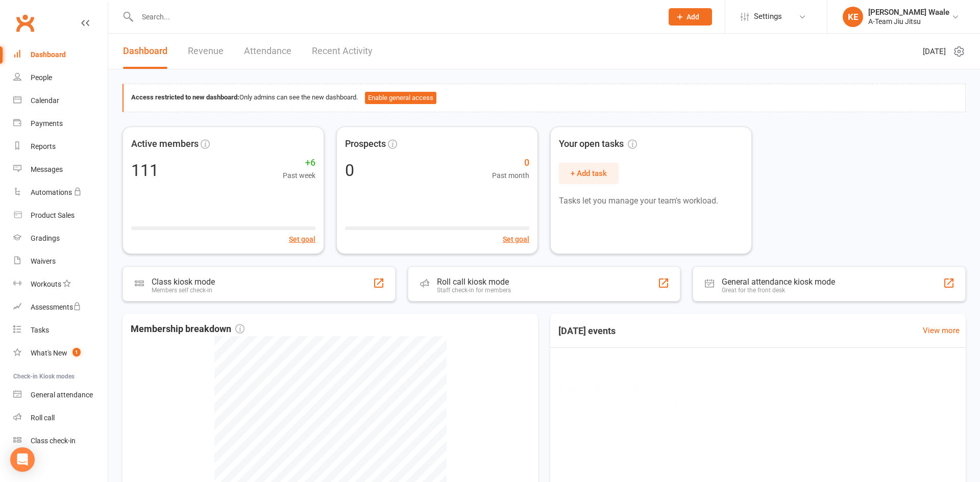 This screenshot has height=482, width=980. What do you see at coordinates (342, 51) in the screenshot?
I see `a: Recent Activity` at bounding box center [342, 51].